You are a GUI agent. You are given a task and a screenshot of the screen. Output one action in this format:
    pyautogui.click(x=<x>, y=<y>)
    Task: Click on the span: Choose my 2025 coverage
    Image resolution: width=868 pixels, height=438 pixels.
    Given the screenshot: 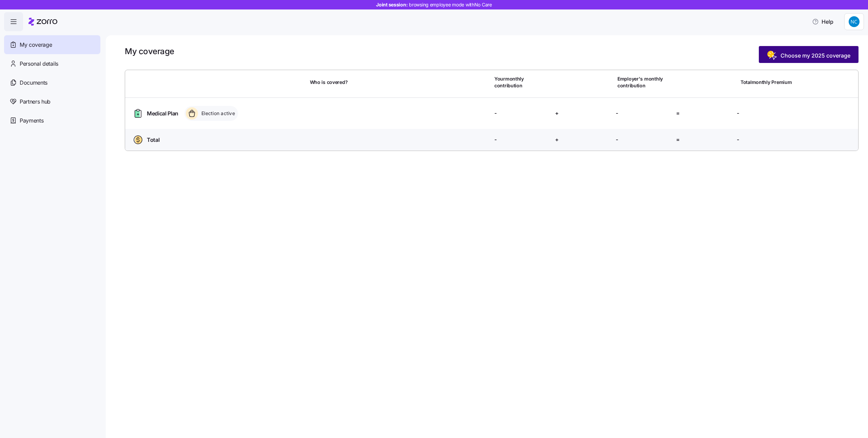 What is the action you would take?
    pyautogui.click(x=815, y=56)
    